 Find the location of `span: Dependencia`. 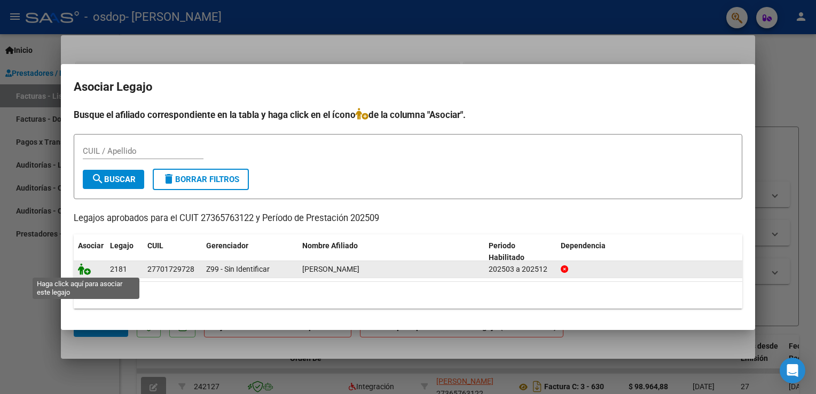

span: Dependencia is located at coordinates (583, 246).